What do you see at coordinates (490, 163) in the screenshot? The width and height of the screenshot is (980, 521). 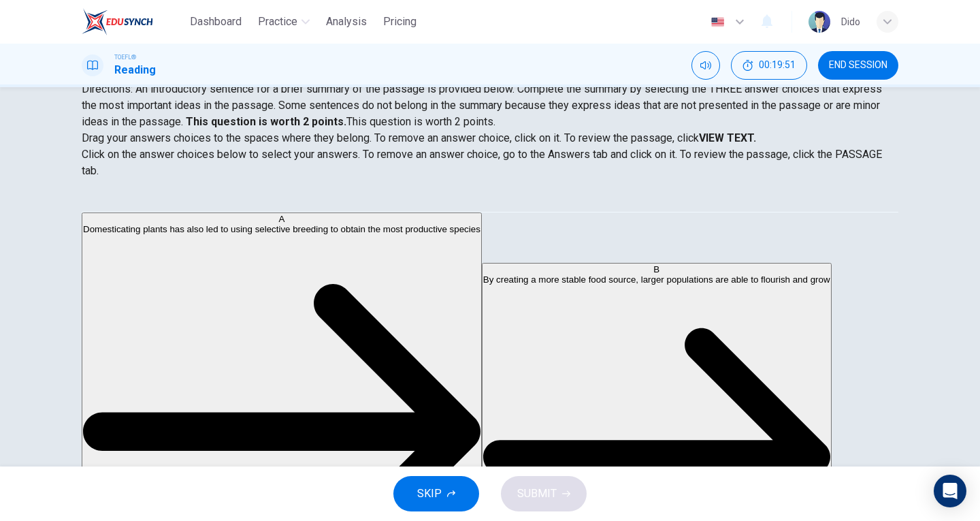 I see `p: Click on the answer choices below to select your answers. To remove an answer choice, go to the A...` at bounding box center [490, 163].